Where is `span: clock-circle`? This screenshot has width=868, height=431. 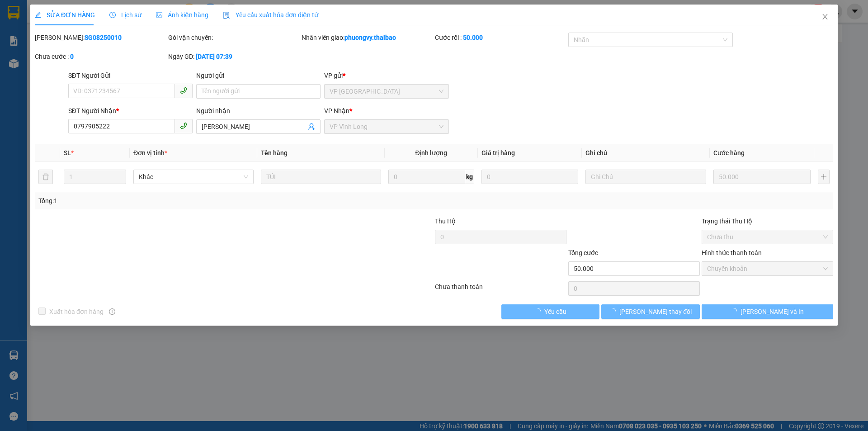 span: clock-circle is located at coordinates (113, 15).